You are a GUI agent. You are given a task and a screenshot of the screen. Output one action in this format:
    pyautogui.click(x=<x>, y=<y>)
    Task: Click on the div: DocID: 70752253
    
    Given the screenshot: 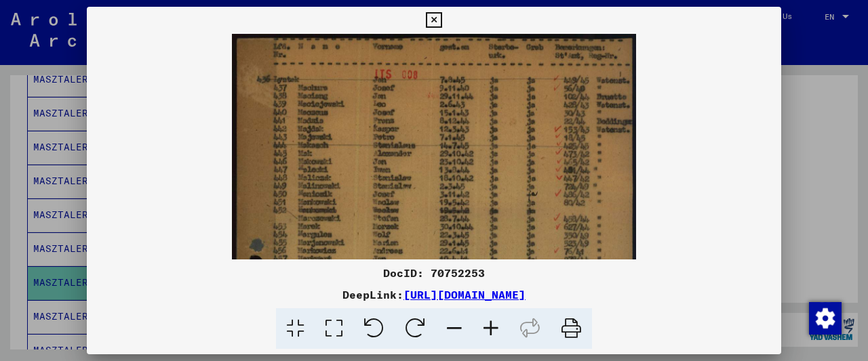 What is the action you would take?
    pyautogui.click(x=434, y=273)
    